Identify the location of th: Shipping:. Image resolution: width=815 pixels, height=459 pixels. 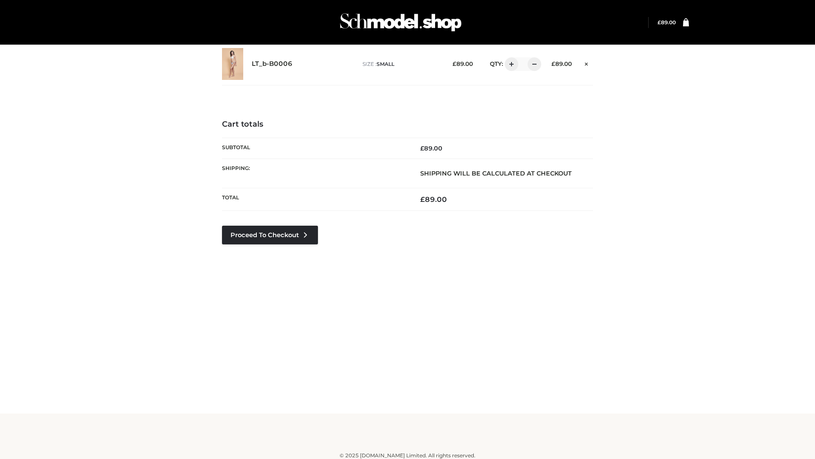
(315, 173).